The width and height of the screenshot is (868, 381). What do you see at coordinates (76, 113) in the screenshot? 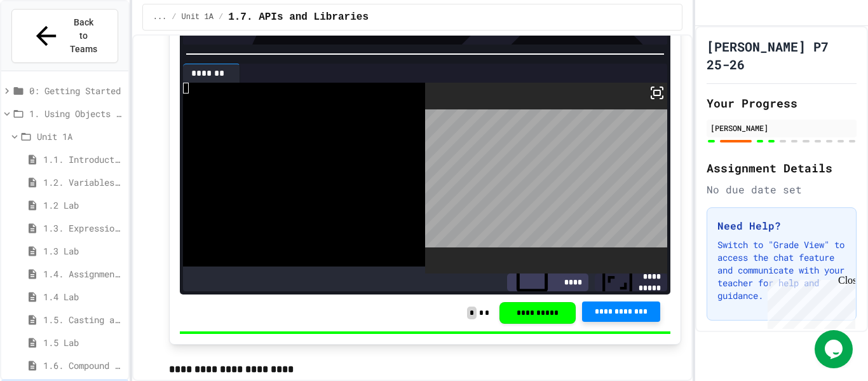
I see `span: 1. Using Objects and Methods` at bounding box center [76, 113].